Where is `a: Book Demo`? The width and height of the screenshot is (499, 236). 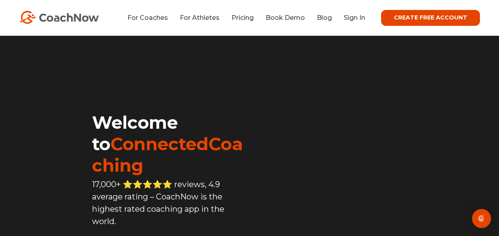 a: Book Demo is located at coordinates (285, 17).